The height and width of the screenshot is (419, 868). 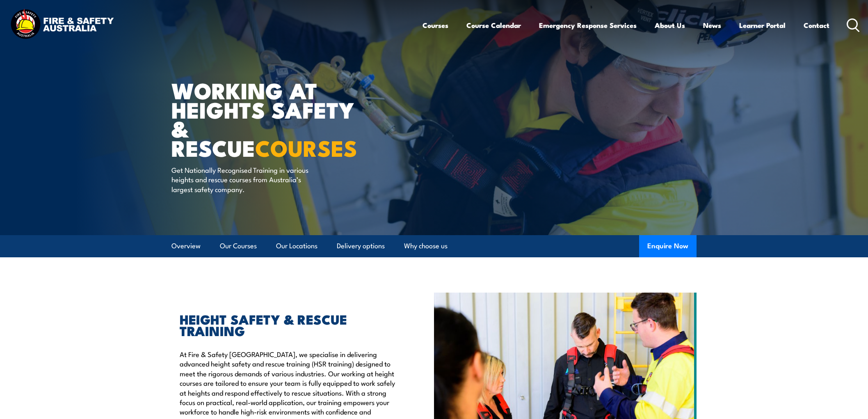 I want to click on p: Get Nationally Recognised Training in various heights and rescue courses from Australia’s largest..., so click(x=246, y=179).